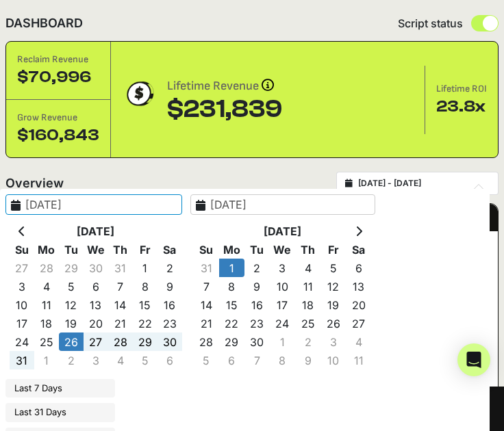  Describe the element at coordinates (58, 135) in the screenshot. I see `div: $160,843` at that location.